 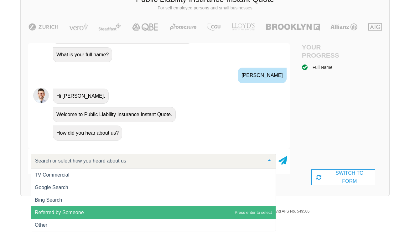 What do you see at coordinates (344, 27) in the screenshot?
I see `img: Allianz | Public Liability Insurance` at bounding box center [344, 27].